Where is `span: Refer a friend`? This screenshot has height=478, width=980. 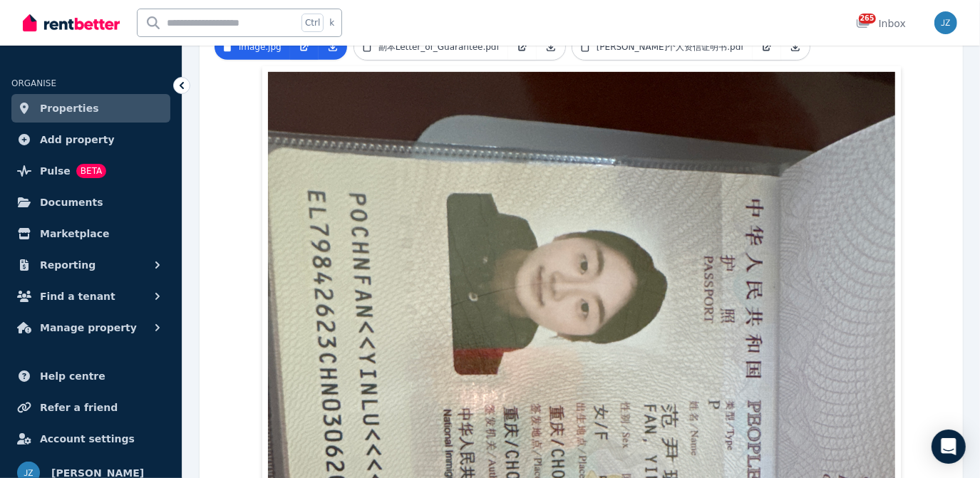 span: Refer a friend is located at coordinates (78, 407).